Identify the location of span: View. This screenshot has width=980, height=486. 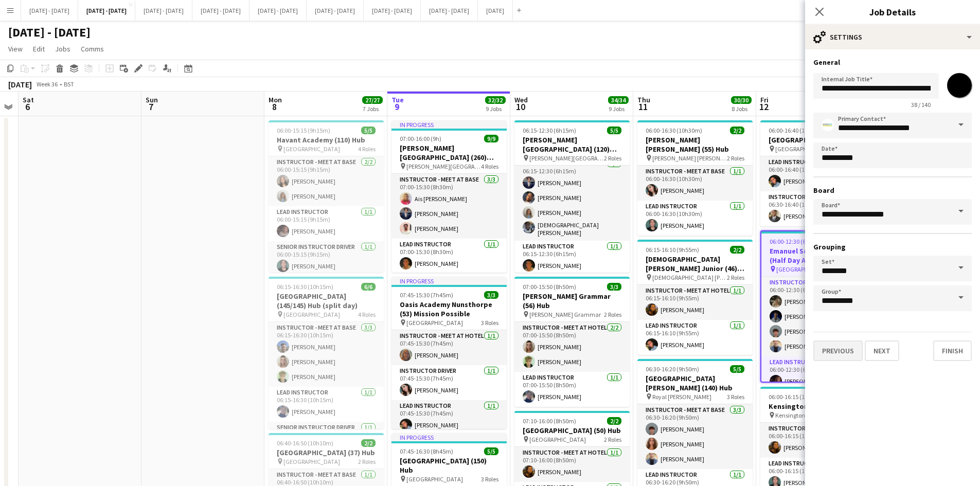
(15, 49).